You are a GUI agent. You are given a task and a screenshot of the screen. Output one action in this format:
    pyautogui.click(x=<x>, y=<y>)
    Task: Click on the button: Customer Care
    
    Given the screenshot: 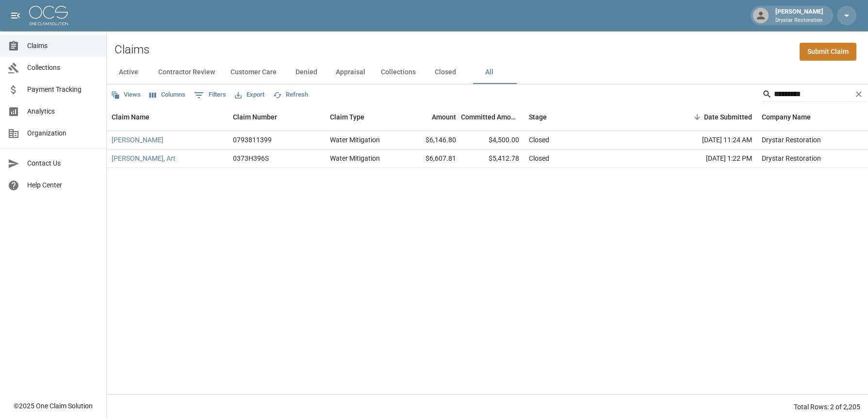 What is the action you would take?
    pyautogui.click(x=253, y=72)
    